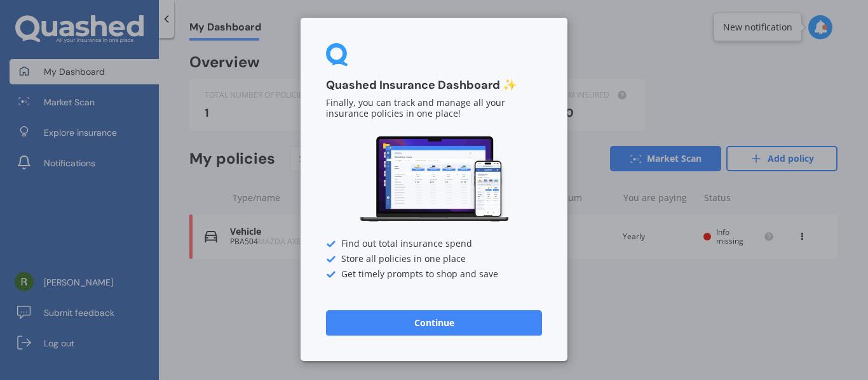 The width and height of the screenshot is (868, 380). I want to click on div: Store all policies in one place, so click(434, 260).